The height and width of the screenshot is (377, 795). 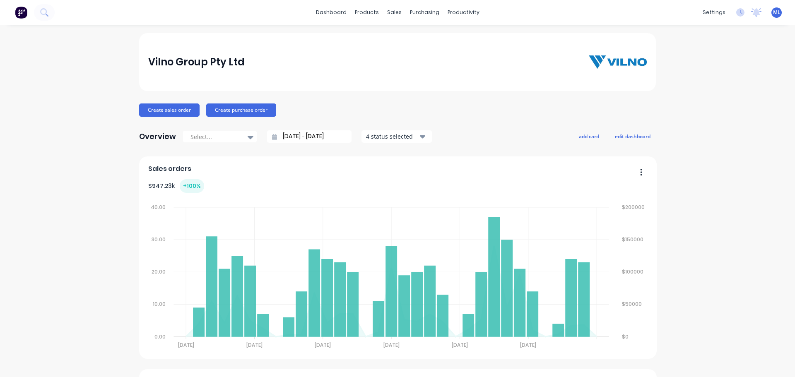 I want to click on tspan: 20.00, so click(x=158, y=272).